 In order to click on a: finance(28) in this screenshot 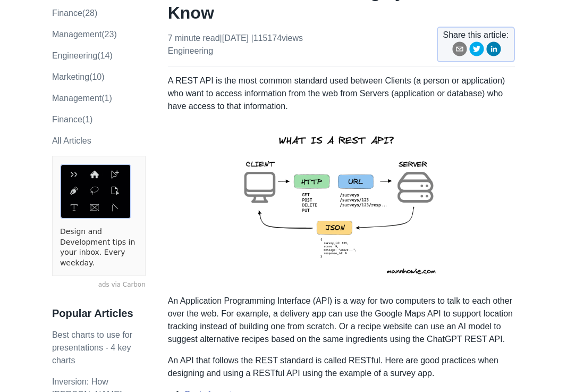, I will do `click(75, 13)`.